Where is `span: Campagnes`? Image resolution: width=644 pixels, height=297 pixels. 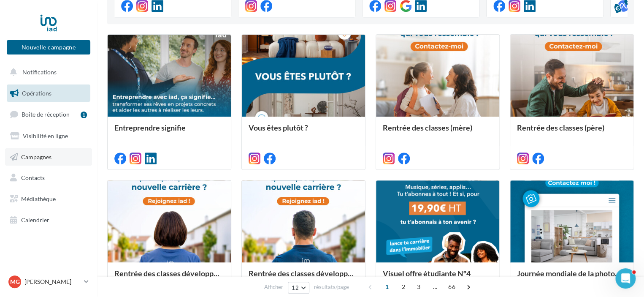
span: Campagnes is located at coordinates (37, 156).